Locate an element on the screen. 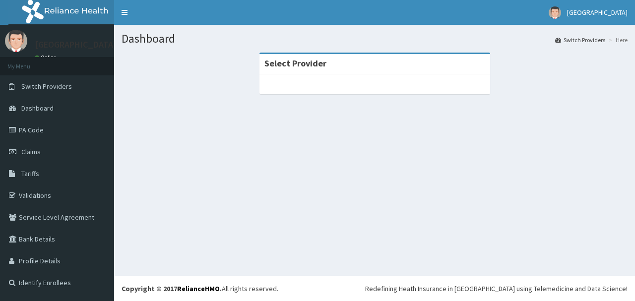 The height and width of the screenshot is (301, 635). strong: Select Provider is located at coordinates (295, 63).